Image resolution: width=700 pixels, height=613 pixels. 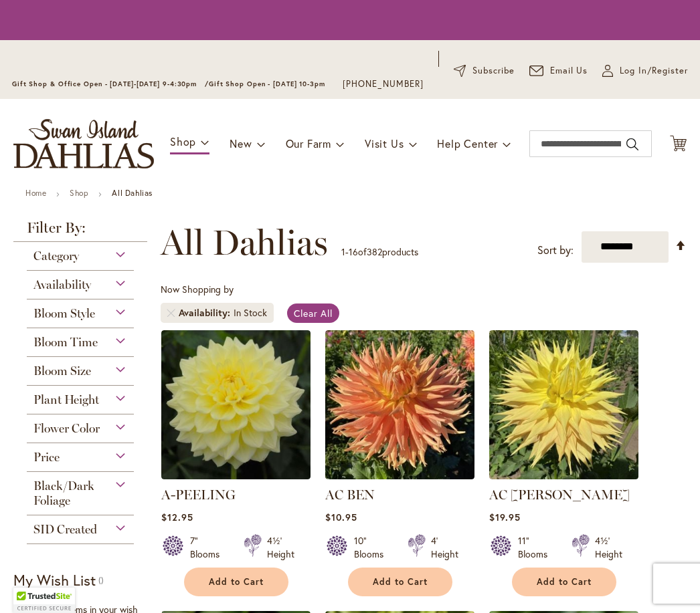 What do you see at coordinates (444, 548) in the screenshot?
I see `div: 4' Height` at bounding box center [444, 548].